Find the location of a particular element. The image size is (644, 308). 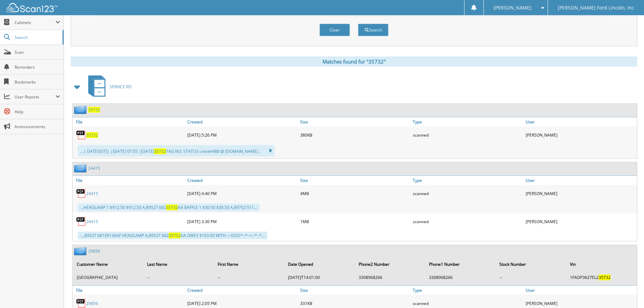

span: Search is located at coordinates (37, 37).